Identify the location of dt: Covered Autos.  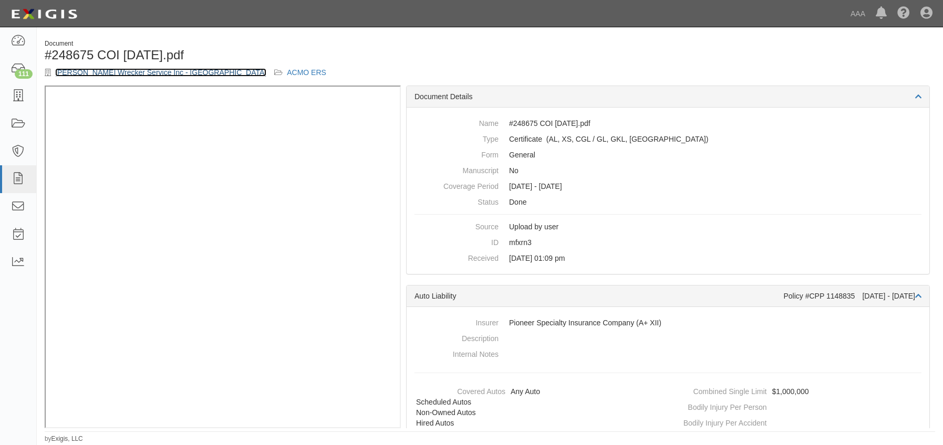
(458, 390).